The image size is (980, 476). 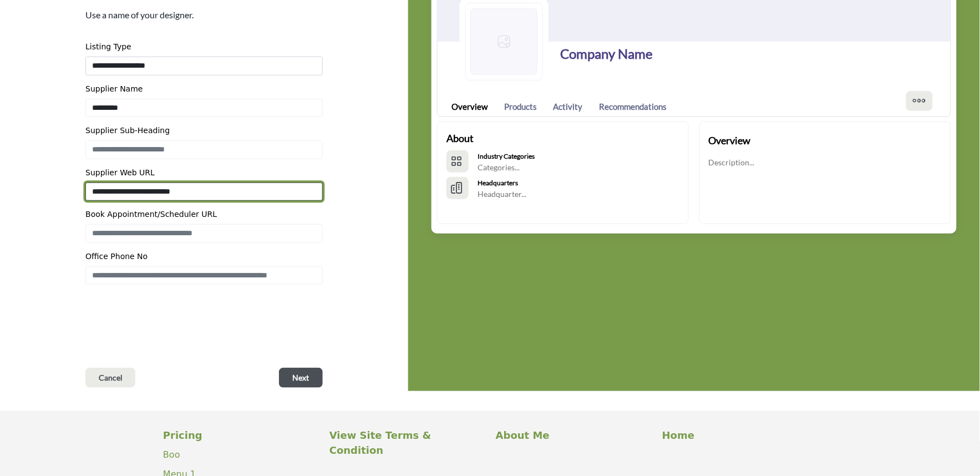 What do you see at coordinates (171, 454) in the screenshot?
I see `a: Boo` at bounding box center [171, 454].